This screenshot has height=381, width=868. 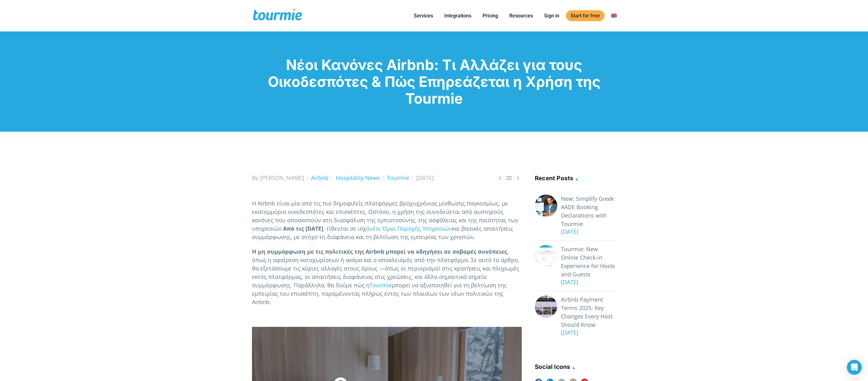 I want to click on a: Airbnb, so click(x=320, y=178).